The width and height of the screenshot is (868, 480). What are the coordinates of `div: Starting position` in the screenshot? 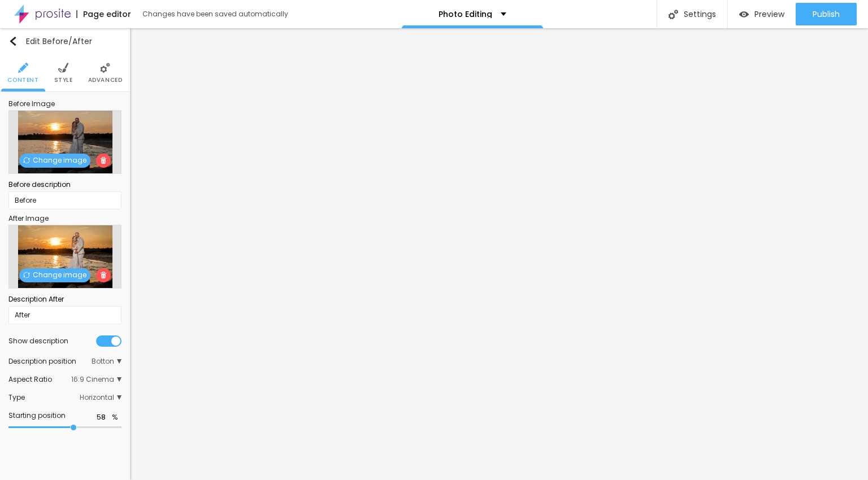 It's located at (48, 415).